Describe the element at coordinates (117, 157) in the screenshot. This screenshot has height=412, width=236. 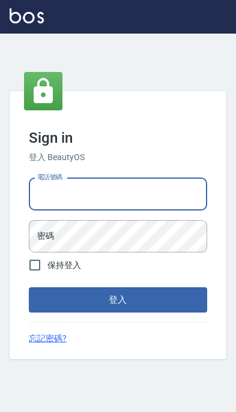
I see `h6: 登入 BeautyOS` at that location.